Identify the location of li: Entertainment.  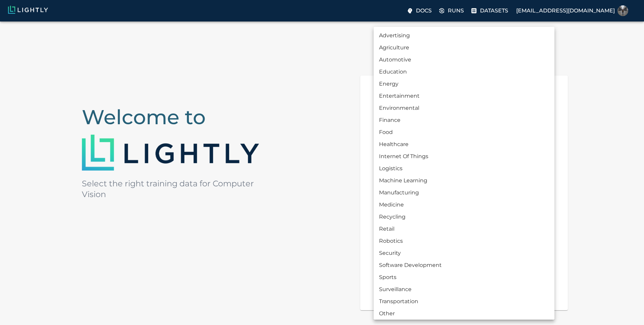
(464, 96).